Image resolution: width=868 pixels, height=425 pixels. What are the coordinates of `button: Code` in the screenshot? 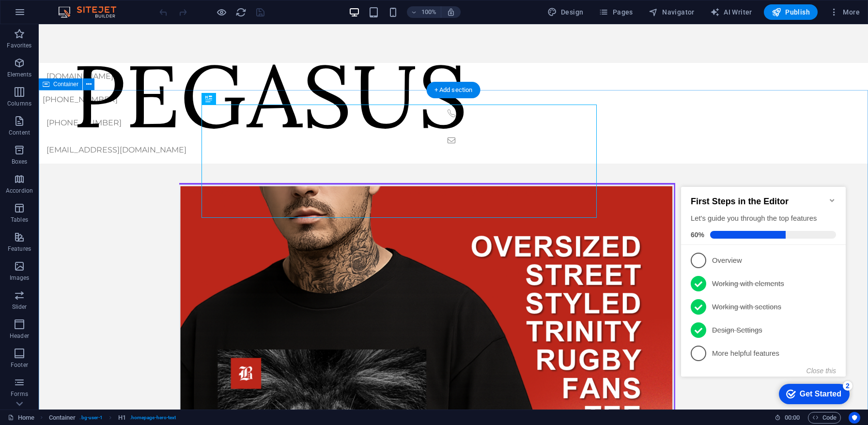 It's located at (825, 417).